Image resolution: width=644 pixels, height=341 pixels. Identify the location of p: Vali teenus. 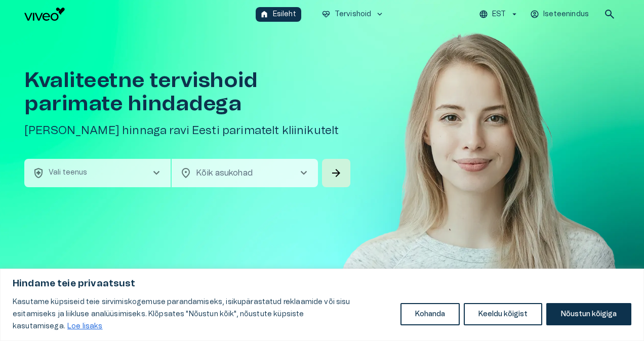
(68, 173).